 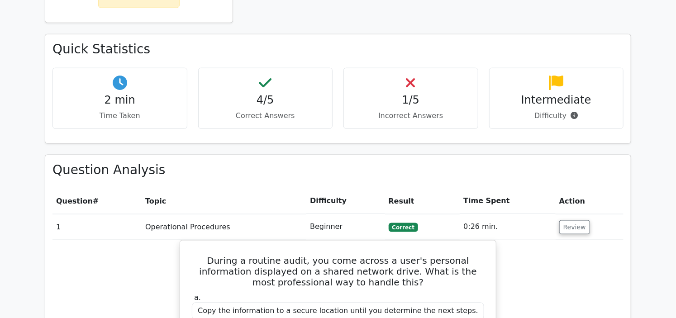 I want to click on th: Time Spent, so click(x=508, y=201).